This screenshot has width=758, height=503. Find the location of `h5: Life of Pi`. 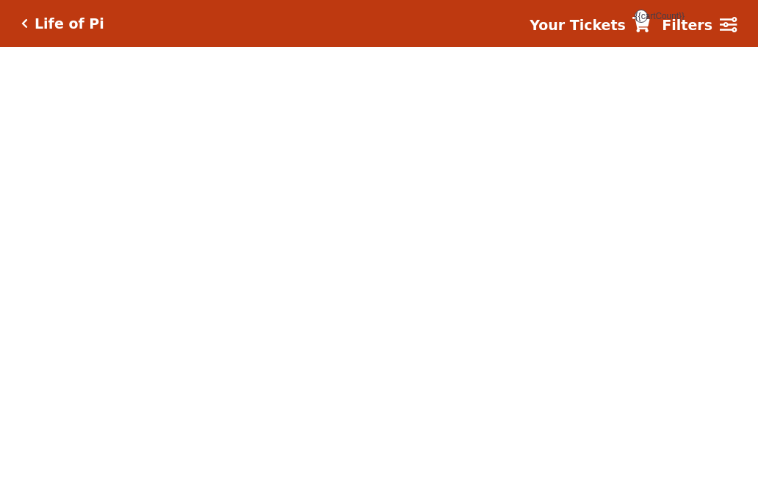

h5: Life of Pi is located at coordinates (69, 24).